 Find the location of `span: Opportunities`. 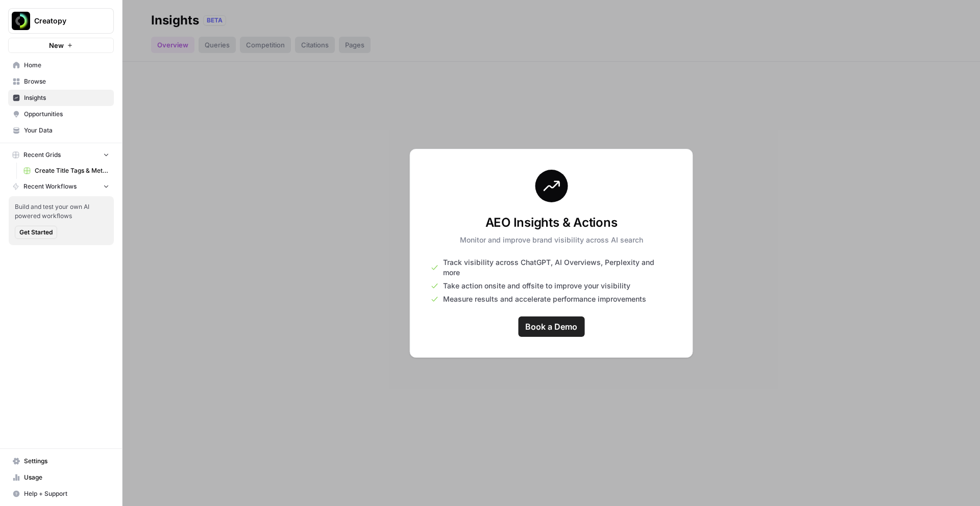

span: Opportunities is located at coordinates (67, 114).